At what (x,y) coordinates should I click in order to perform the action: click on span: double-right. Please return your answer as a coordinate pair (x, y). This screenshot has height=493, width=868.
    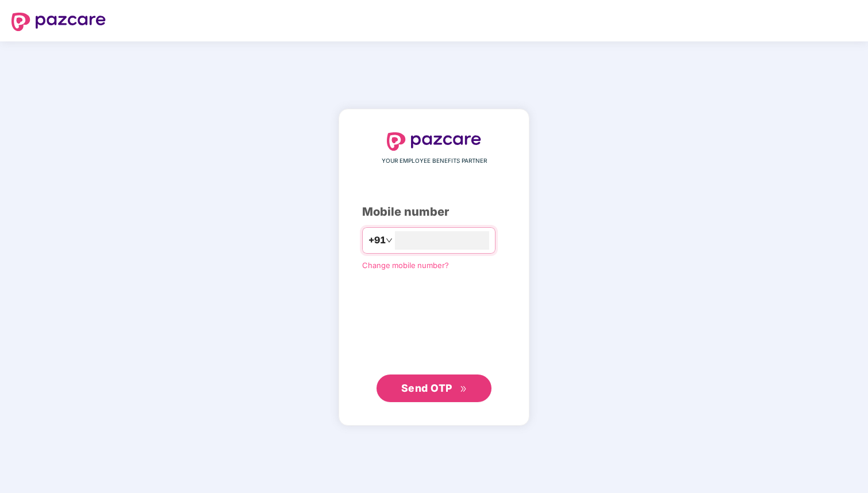
    Looking at the image, I should click on (463, 389).